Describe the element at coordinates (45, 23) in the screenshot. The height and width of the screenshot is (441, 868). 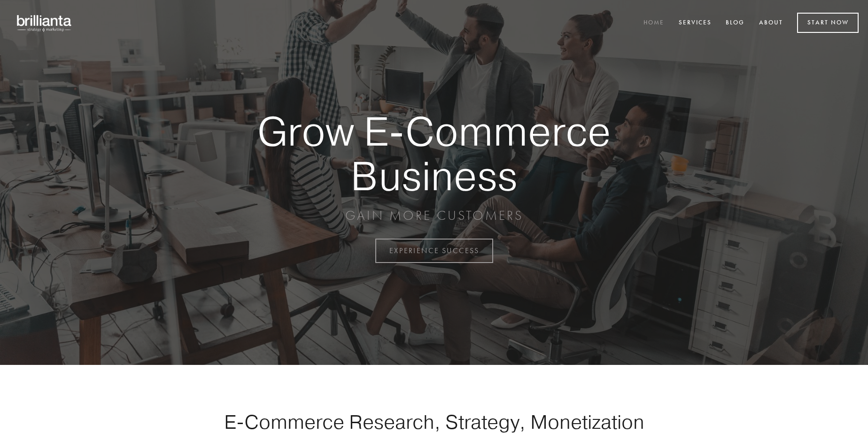
I see `img: brillianta - research, strategy, marketing` at that location.